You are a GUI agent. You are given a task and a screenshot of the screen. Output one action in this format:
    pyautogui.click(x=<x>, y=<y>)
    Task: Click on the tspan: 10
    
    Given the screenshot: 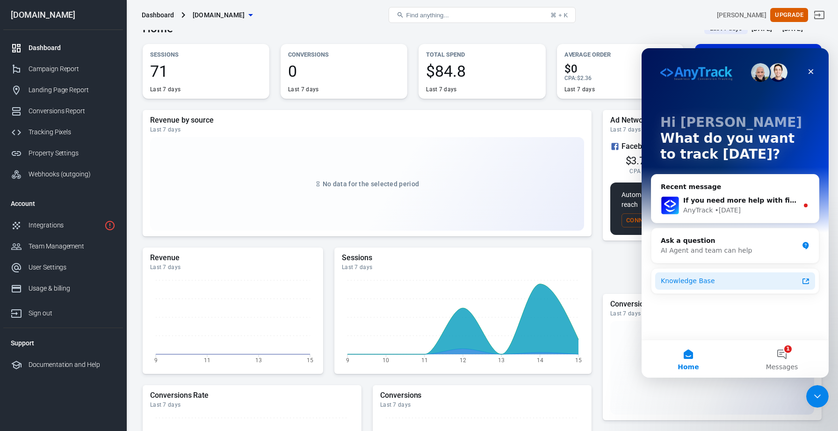 What is the action you would take?
    pyautogui.click(x=386, y=360)
    